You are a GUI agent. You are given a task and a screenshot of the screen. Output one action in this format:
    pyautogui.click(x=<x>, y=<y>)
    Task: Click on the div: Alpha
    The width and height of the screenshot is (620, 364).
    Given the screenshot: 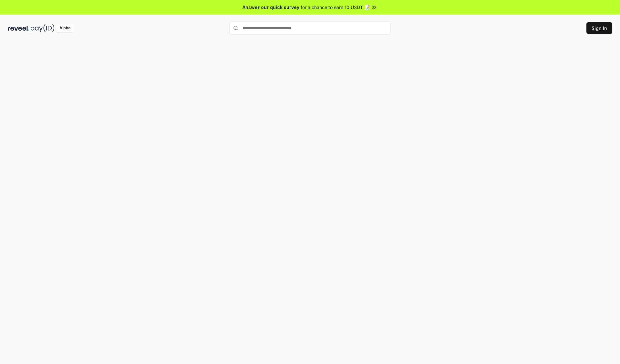 What is the action you would take?
    pyautogui.click(x=65, y=28)
    